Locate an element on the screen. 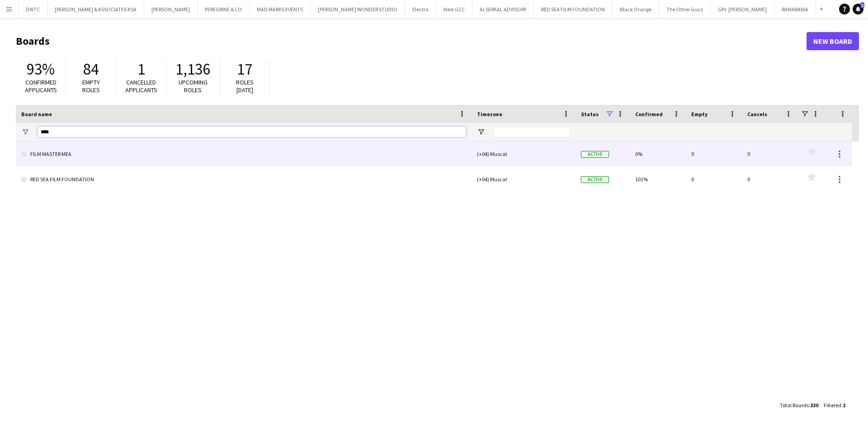 The height and width of the screenshot is (428, 868). span: Cancels is located at coordinates (757, 114).